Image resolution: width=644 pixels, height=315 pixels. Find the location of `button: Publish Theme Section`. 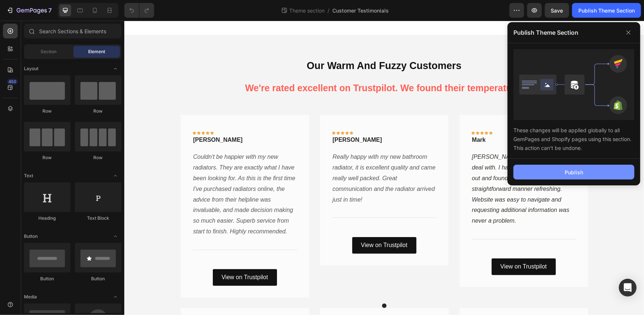

button: Publish Theme Section is located at coordinates (607, 11).